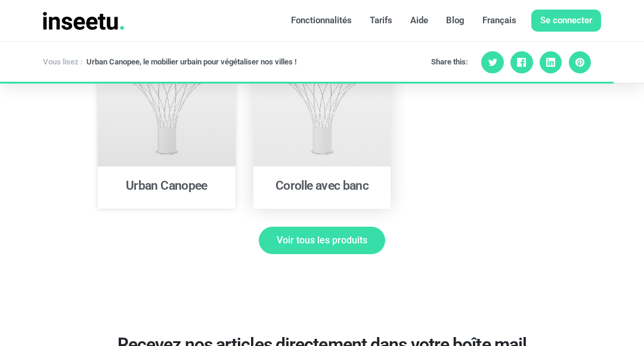 The image size is (644, 346). What do you see at coordinates (419, 21) in the screenshot?
I see `a: Aide` at bounding box center [419, 21].